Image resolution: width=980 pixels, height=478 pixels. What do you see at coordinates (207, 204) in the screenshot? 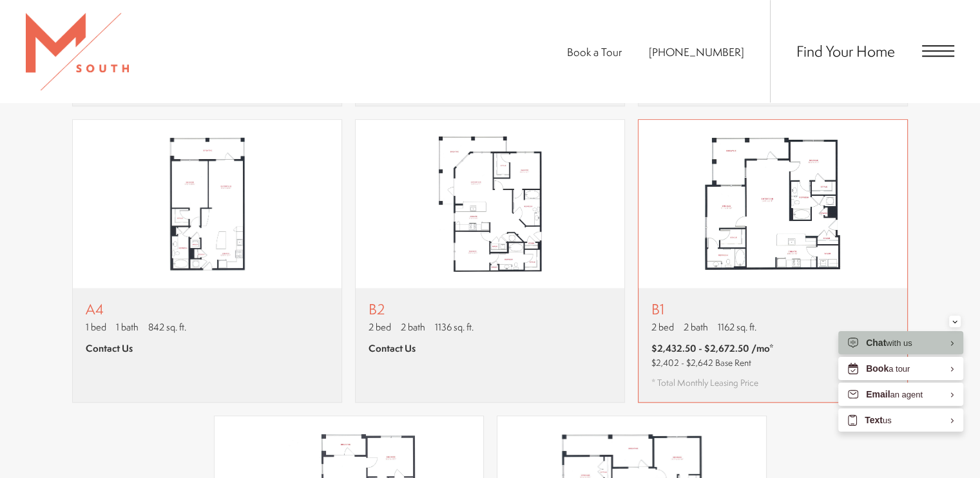
I see `img: A4 - 1 bedroom floor plan layout with 1 bathroom and 842 square feet` at bounding box center [207, 204].